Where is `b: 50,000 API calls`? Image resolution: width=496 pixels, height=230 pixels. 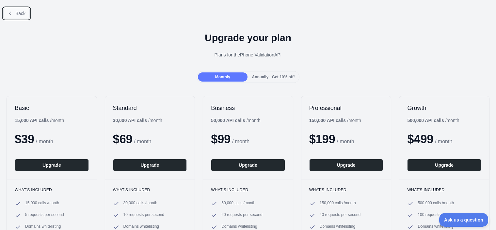 b: 50,000 API calls is located at coordinates (228, 121).